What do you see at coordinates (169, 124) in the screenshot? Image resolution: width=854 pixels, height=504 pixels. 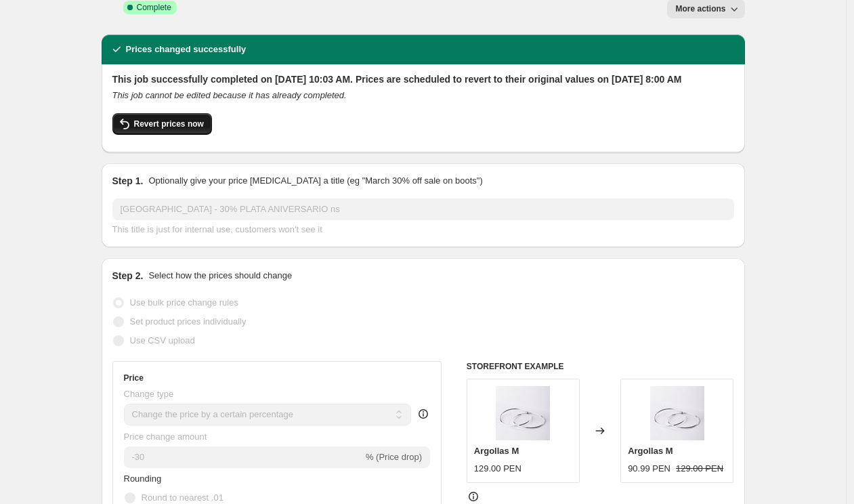 I see `span: Revert prices now` at bounding box center [169, 124].